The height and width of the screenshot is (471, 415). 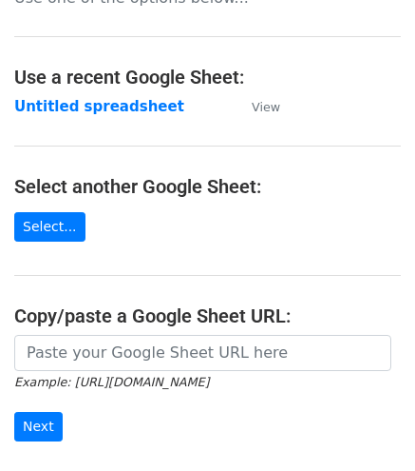 I want to click on div: Chat Widget, so click(x=368, y=425).